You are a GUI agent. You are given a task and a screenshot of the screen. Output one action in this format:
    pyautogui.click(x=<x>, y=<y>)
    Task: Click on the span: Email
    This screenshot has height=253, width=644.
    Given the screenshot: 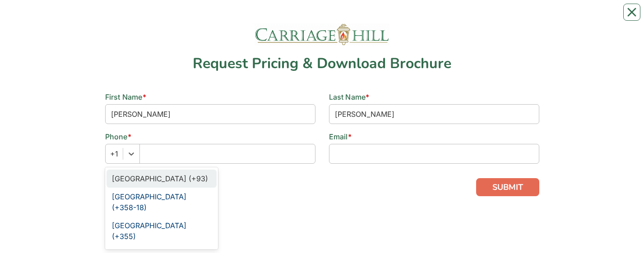 What is the action you would take?
    pyautogui.click(x=339, y=136)
    